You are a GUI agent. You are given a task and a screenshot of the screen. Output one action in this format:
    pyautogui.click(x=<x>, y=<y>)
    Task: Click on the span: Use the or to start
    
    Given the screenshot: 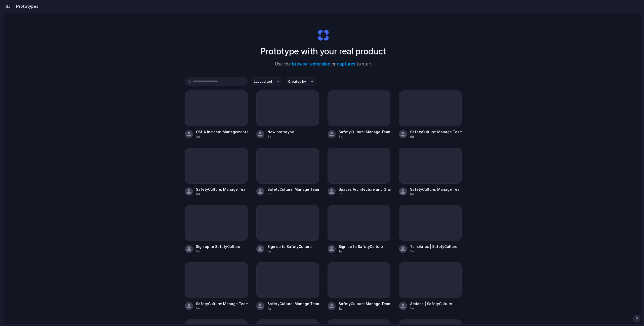 What is the action you would take?
    pyautogui.click(x=323, y=64)
    